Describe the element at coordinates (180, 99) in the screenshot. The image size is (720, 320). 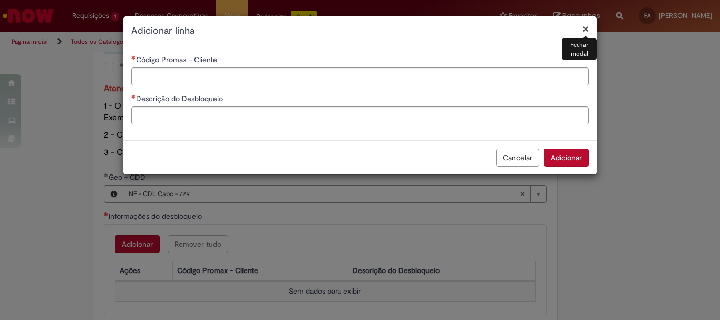
I see `span: Descrição do Desbloqueio` at that location.